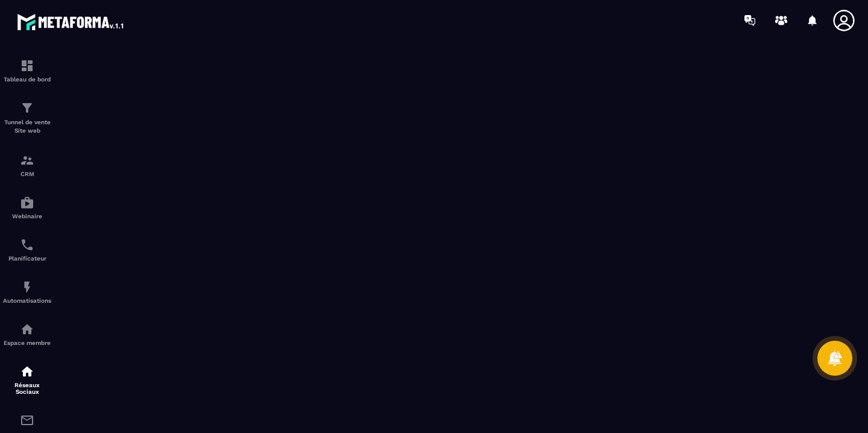 The height and width of the screenshot is (433, 868). What do you see at coordinates (27, 207) in the screenshot?
I see `a: automationsautomationsWebinaire` at bounding box center [27, 207].